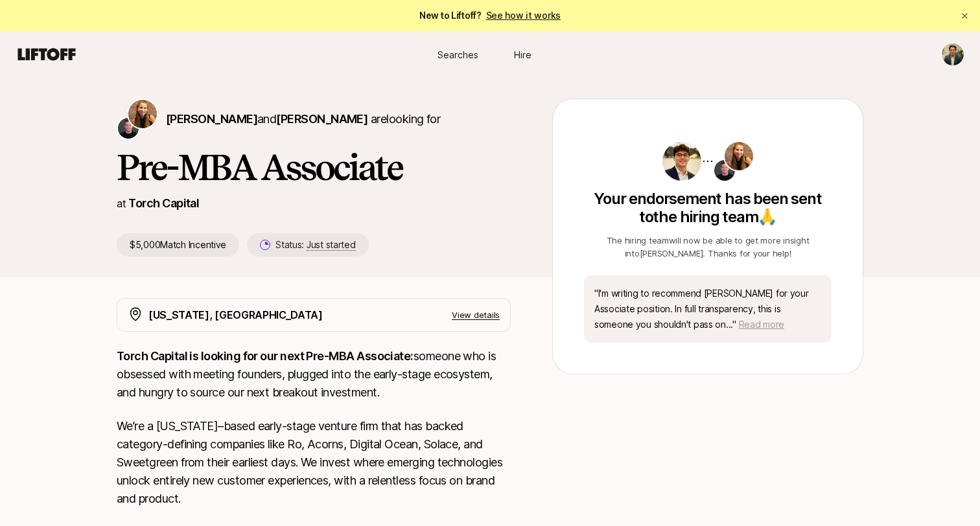 This screenshot has width=980, height=526. Describe the element at coordinates (708, 208) in the screenshot. I see `p: Your endorsement has been sent to the hiring team 🙏` at that location.